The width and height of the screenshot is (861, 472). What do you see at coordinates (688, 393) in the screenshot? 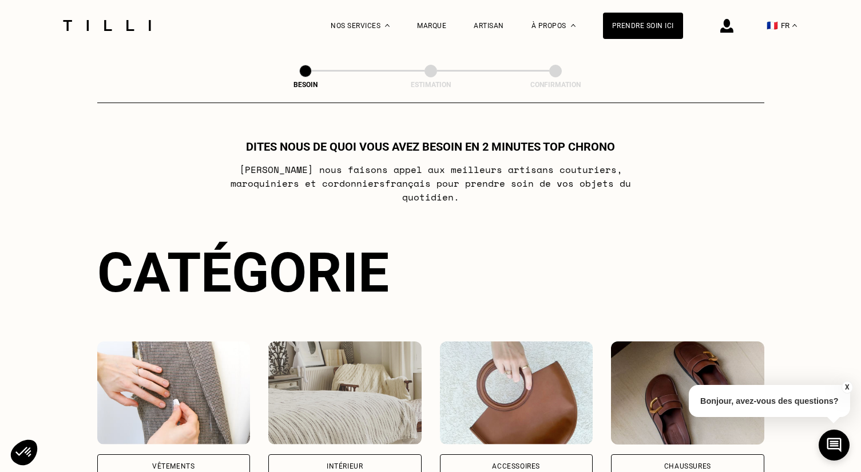
I see `img: Chaussures` at bounding box center [688, 393].